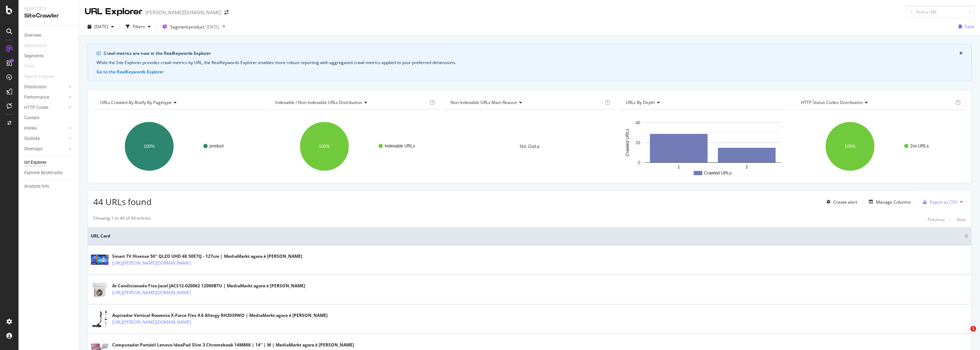 This screenshot has width=980, height=350. Describe the element at coordinates (840, 202) in the screenshot. I see `button: Create alert` at that location.